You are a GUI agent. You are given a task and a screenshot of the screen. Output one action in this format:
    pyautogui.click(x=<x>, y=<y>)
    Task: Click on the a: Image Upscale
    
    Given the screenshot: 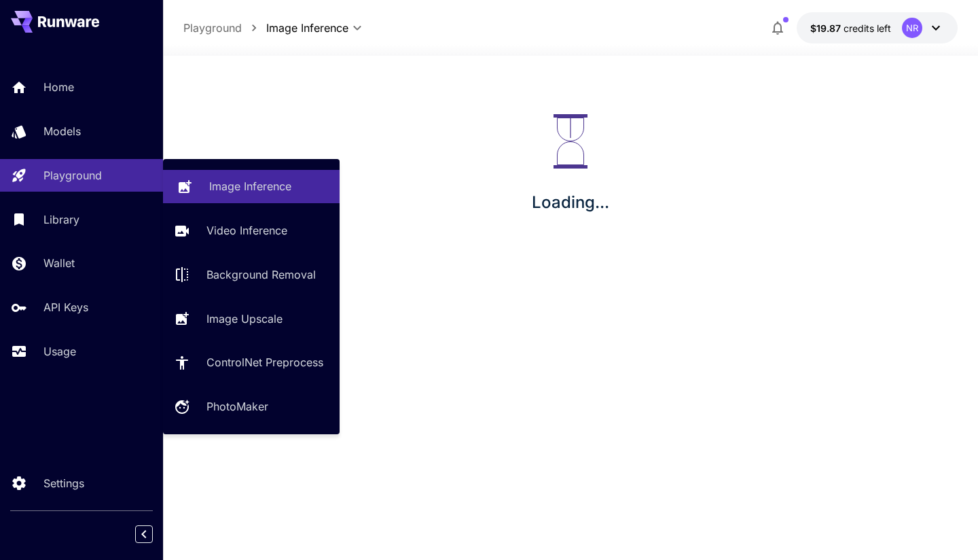 What is the action you would take?
    pyautogui.click(x=252, y=318)
    